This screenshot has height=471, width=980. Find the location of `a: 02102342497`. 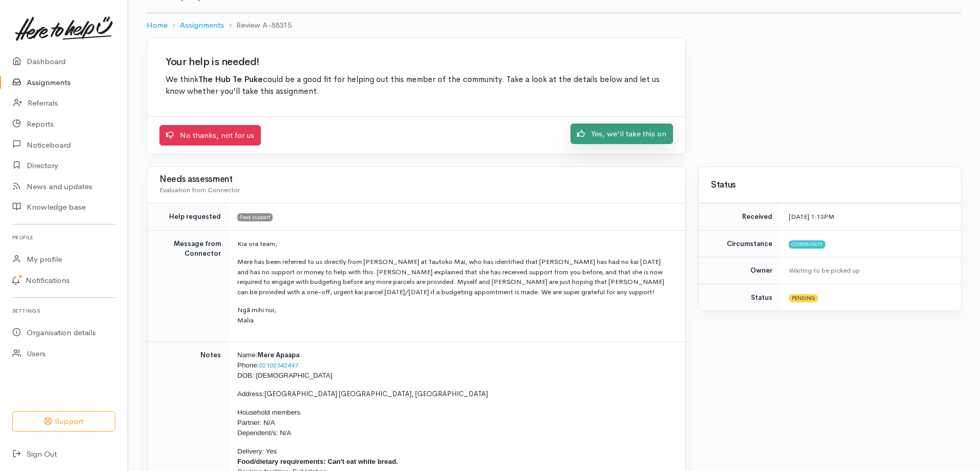

a: 02102342497 is located at coordinates (278, 365).